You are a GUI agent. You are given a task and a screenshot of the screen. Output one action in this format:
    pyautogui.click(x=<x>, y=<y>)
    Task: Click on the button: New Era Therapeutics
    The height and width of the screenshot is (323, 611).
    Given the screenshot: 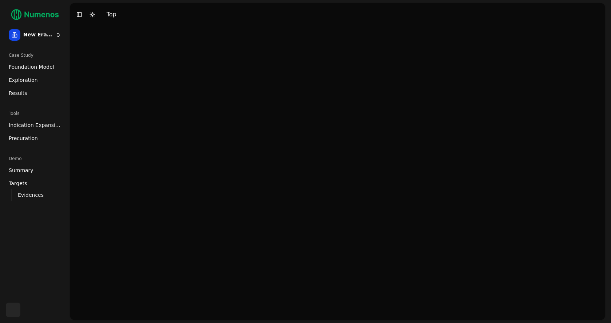 What is the action you would take?
    pyautogui.click(x=35, y=35)
    